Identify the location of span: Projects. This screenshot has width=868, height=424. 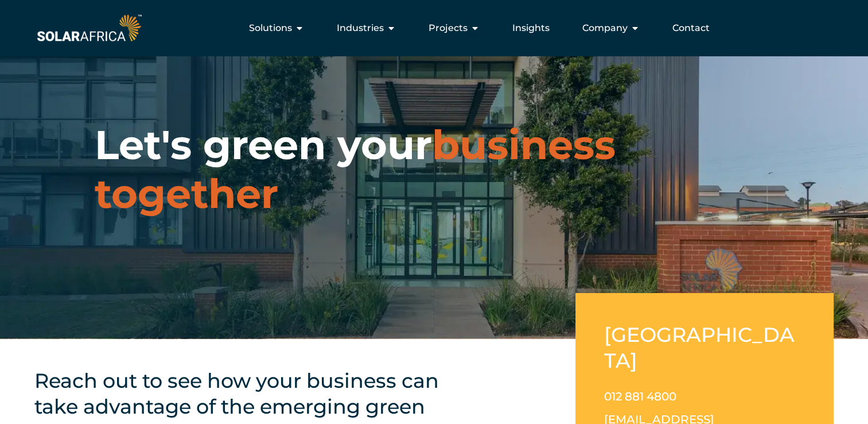
(448, 28).